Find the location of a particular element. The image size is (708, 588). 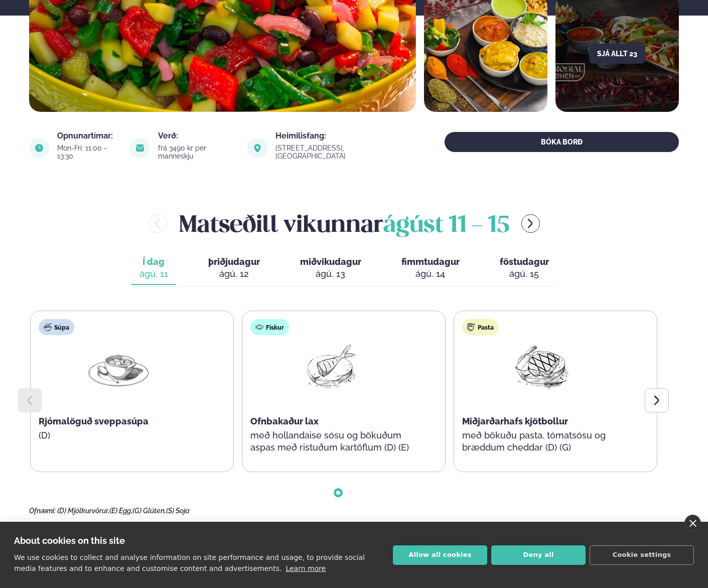

button: menu-btn-right is located at coordinates (530, 223).